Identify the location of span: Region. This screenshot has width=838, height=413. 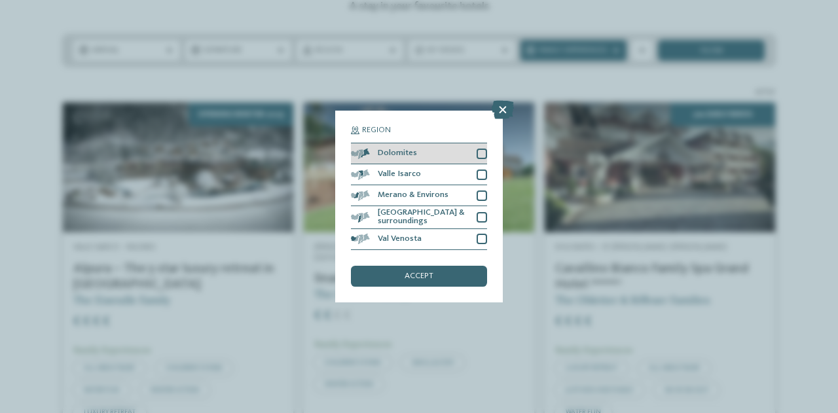
(376, 130).